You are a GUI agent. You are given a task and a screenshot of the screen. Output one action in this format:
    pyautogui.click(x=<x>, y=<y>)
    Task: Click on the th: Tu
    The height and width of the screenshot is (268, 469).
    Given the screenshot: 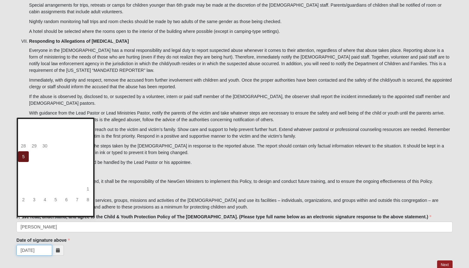 What is the action you would take?
    pyautogui.click(x=45, y=135)
    